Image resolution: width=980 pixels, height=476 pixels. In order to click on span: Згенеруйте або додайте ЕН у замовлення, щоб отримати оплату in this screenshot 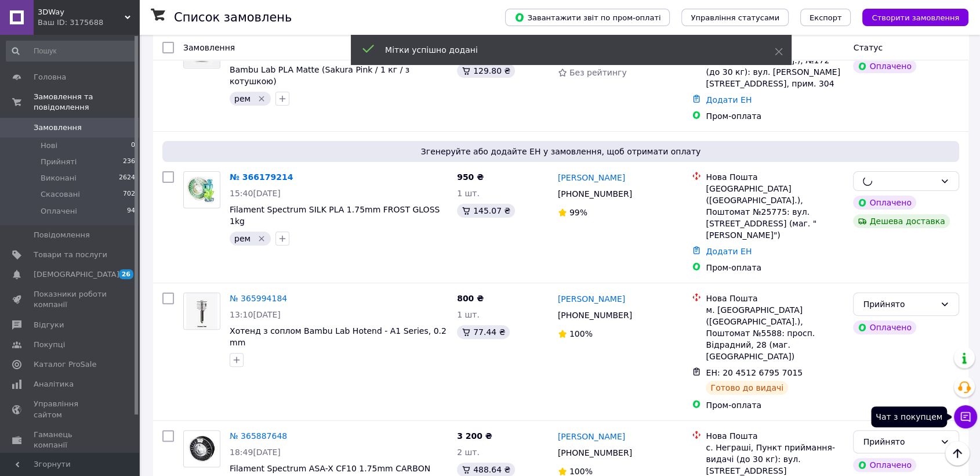, I will do `click(561, 151)`.